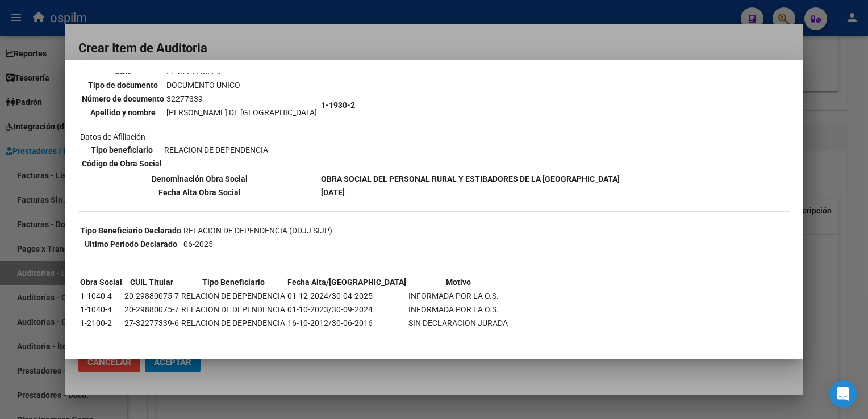  What do you see at coordinates (151, 283) in the screenshot?
I see `th: CUIL Titular` at bounding box center [151, 283].